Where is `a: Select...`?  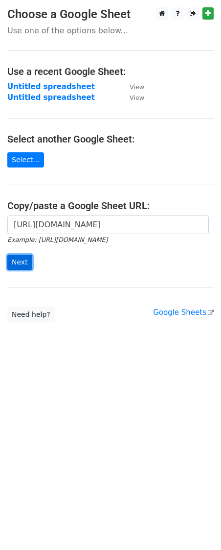 a: Select... is located at coordinates (25, 160).